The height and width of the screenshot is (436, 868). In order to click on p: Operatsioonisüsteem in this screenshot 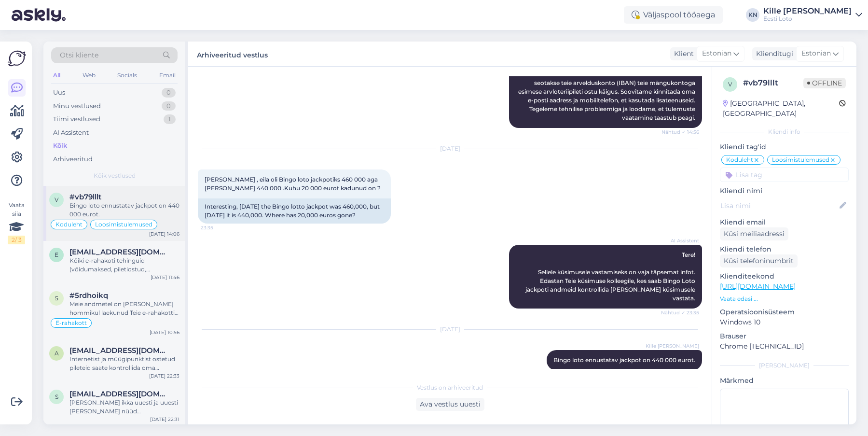, I will do `click(784, 312)`.